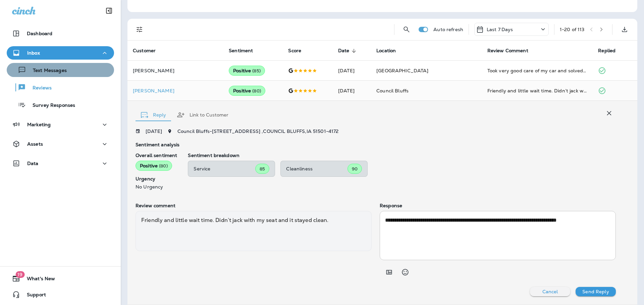  What do you see at coordinates (60, 70) in the screenshot?
I see `button: Text Messages` at bounding box center [60, 70].